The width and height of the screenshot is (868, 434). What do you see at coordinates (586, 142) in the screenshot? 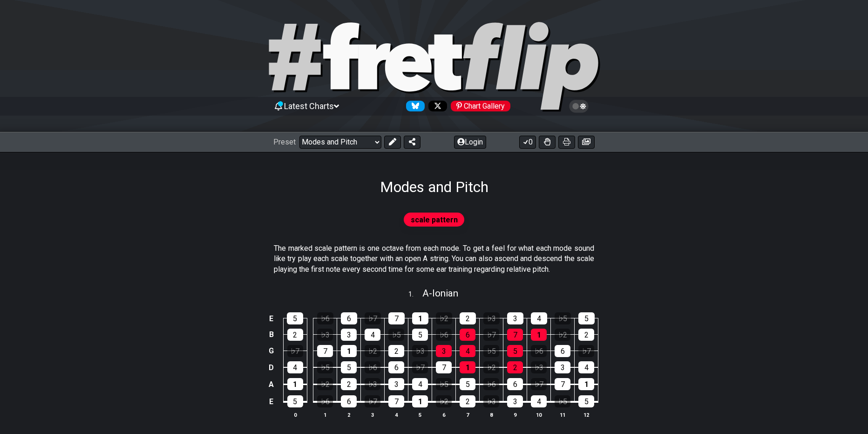
I see `button: Create image` at bounding box center [586, 142].